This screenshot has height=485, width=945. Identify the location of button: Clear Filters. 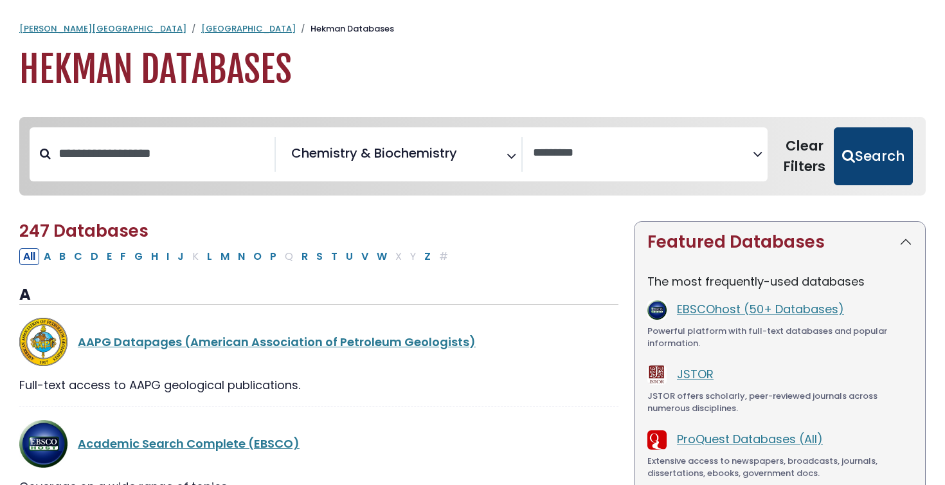
(804, 156).